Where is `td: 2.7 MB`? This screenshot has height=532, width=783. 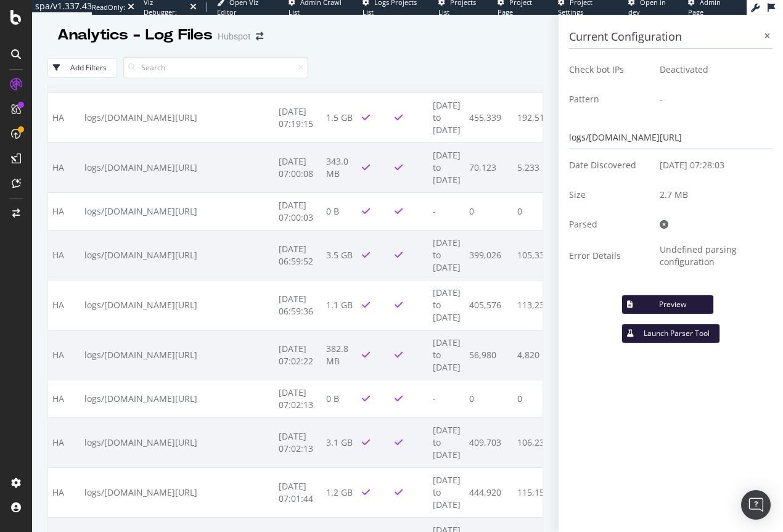
td: 2.7 MB is located at coordinates (712, 195).